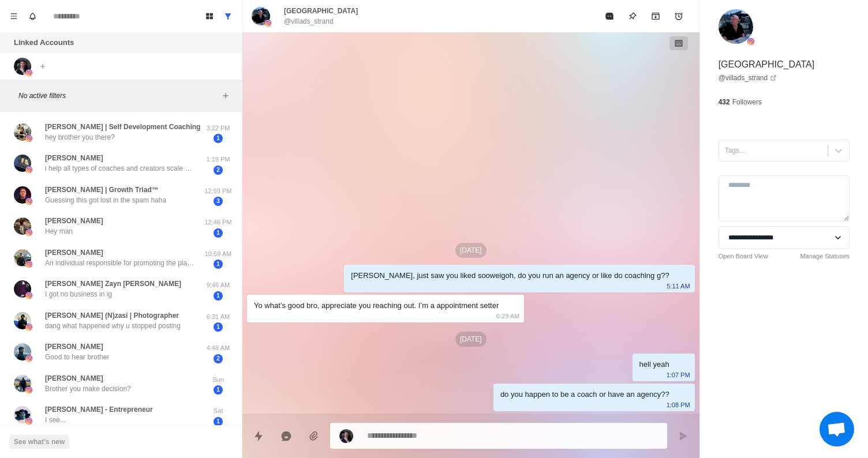 Image resolution: width=868 pixels, height=458 pixels. I want to click on p: i help all types of coaches and creators scale and make more money whilst spending less time, so click(120, 168).